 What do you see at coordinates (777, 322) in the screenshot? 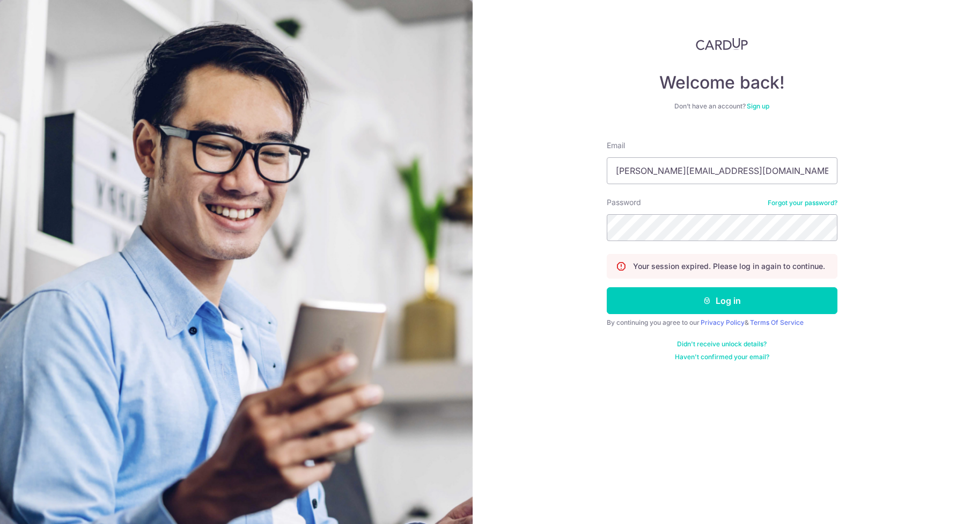
I see `a: Terms Of Service` at bounding box center [777, 322].